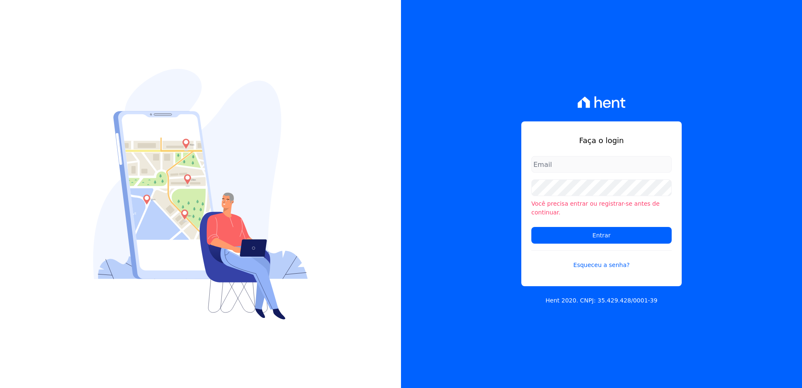 This screenshot has height=388, width=802. What do you see at coordinates (200, 194) in the screenshot?
I see `img: Login` at bounding box center [200, 194].